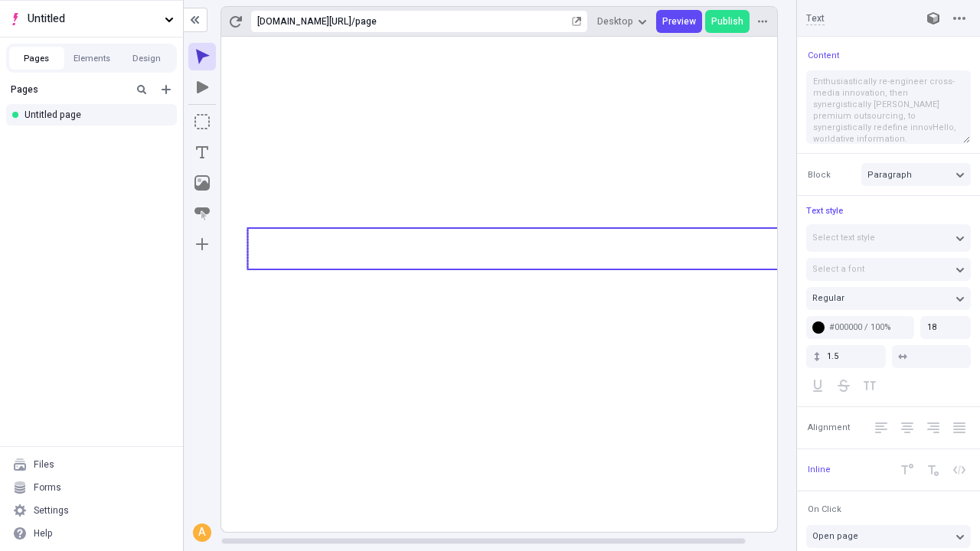 The width and height of the screenshot is (980, 551). What do you see at coordinates (823, 55) in the screenshot?
I see `button: Content` at bounding box center [823, 55].